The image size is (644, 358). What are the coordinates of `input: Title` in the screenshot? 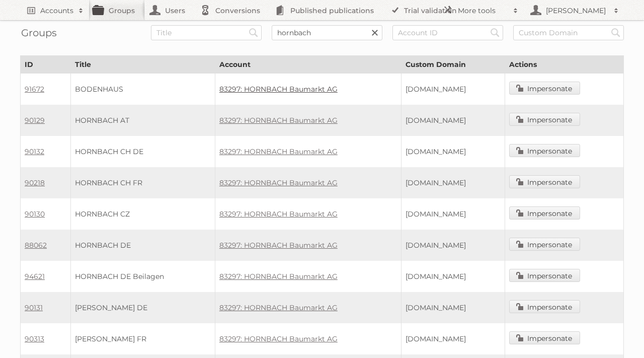 It's located at (206, 32).